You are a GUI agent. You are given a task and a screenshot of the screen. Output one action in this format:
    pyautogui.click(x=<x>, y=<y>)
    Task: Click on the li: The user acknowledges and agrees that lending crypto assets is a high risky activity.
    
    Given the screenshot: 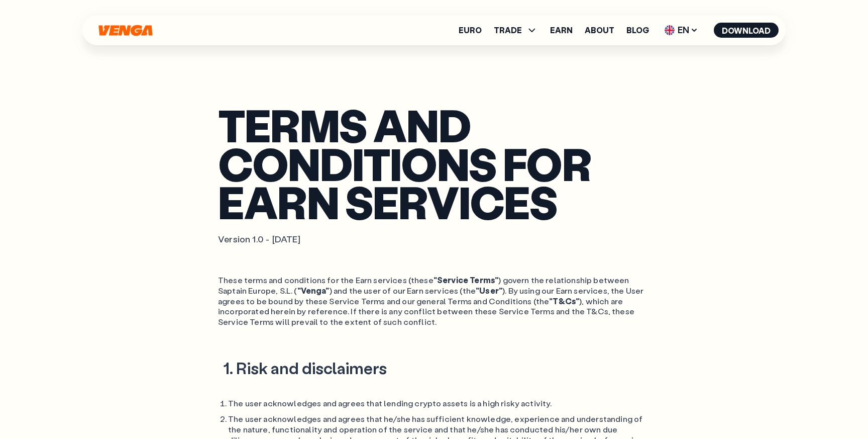 What is the action you would take?
    pyautogui.click(x=439, y=403)
    